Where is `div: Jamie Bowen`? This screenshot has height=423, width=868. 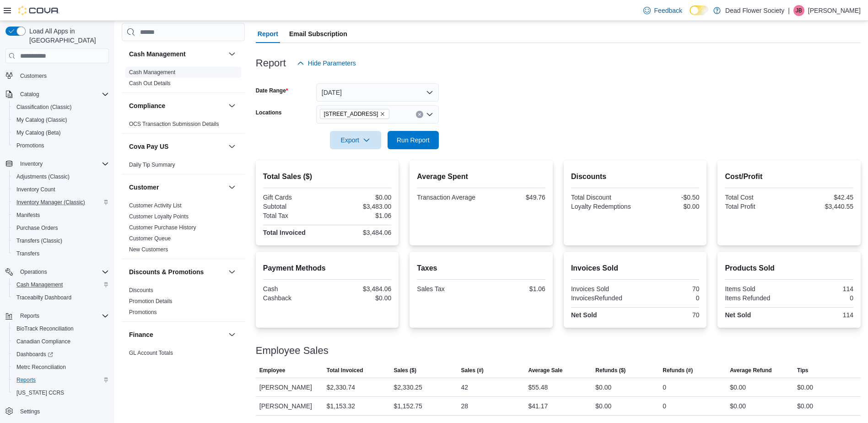
div: Jamie Bowen is located at coordinates (799, 10).